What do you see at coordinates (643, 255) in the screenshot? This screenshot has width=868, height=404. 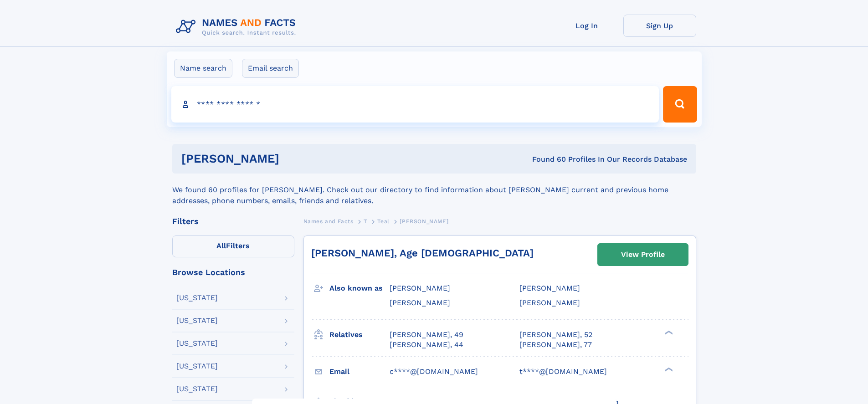 I see `a: View Profile` at bounding box center [643, 255].